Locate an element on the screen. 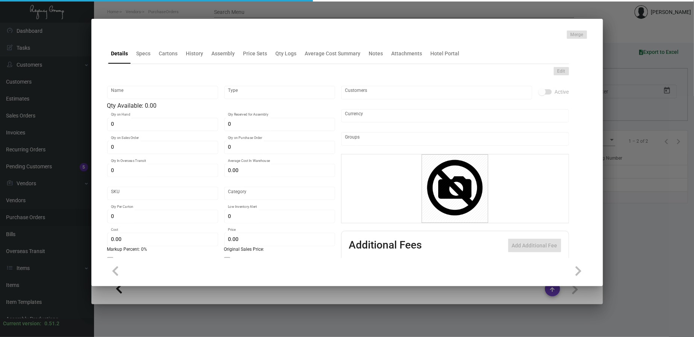 This screenshot has width=694, height=337. div: Specs is located at coordinates (144, 53).